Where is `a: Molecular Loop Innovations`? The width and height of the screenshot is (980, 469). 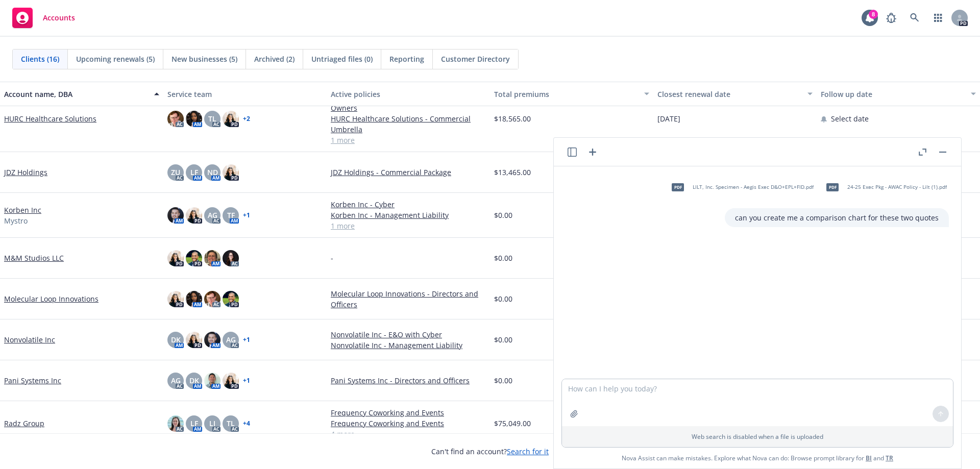 a: Molecular Loop Innovations is located at coordinates (51, 298).